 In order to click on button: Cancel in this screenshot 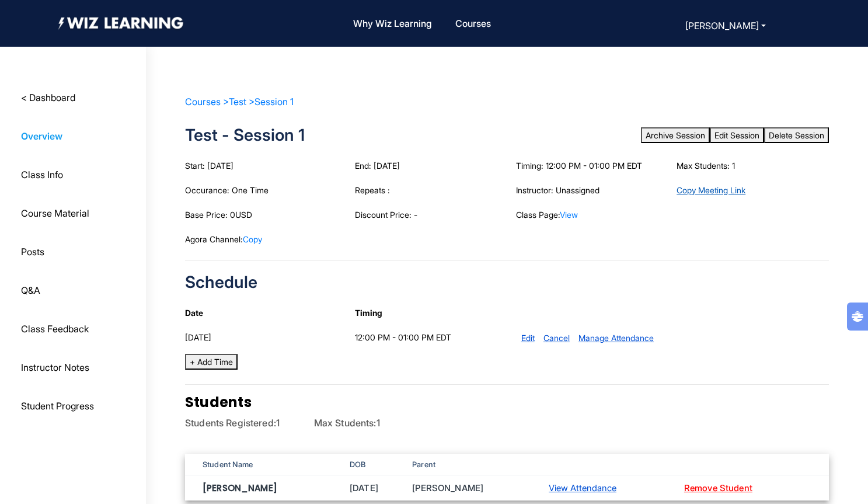, I will do `click(556, 338)`.